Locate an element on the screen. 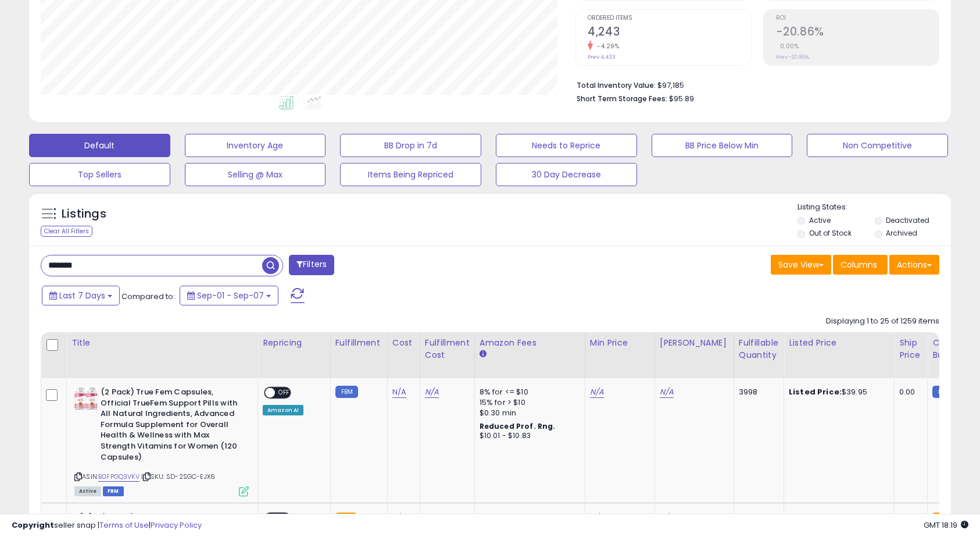  button: BB Drop in 7d is located at coordinates (411, 145).